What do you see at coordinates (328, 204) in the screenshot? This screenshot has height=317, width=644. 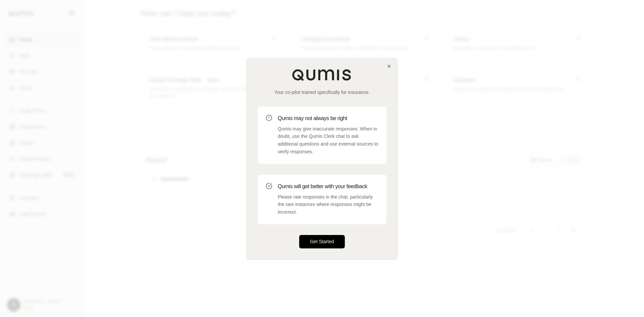 I see `p: Please rate responses in the chat, particularly the rare instances where responses might be incor...` at bounding box center [328, 204].